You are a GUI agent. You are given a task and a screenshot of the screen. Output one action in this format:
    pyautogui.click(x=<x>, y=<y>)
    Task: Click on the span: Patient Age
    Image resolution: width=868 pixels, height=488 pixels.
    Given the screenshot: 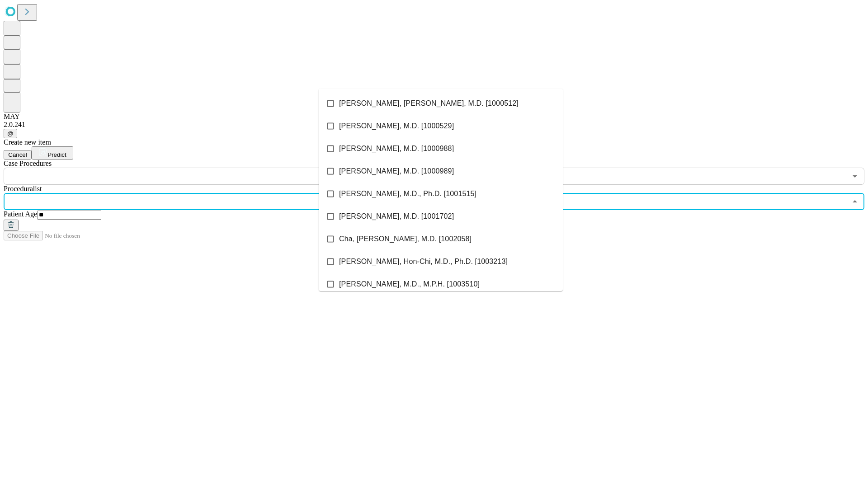 What is the action you would take?
    pyautogui.click(x=21, y=214)
    